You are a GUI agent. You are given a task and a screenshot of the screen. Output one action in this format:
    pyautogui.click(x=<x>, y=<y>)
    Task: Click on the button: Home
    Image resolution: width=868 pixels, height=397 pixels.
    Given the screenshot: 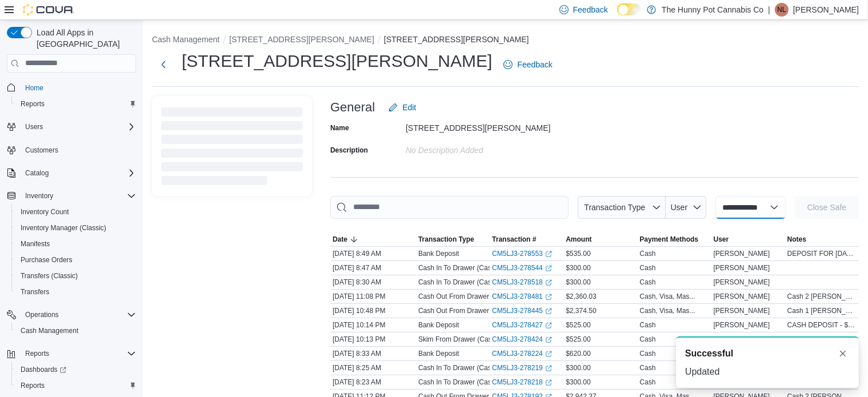 What is the action you would take?
    pyautogui.click(x=72, y=87)
    